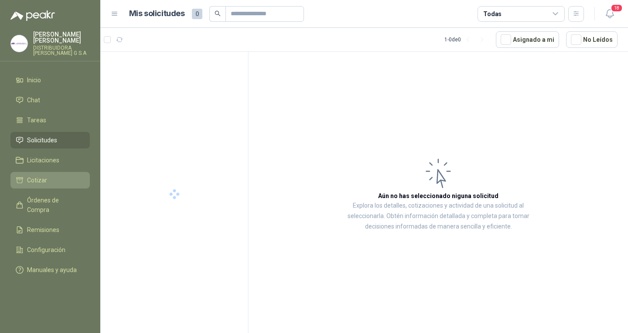  I want to click on span: 18, so click(616, 8).